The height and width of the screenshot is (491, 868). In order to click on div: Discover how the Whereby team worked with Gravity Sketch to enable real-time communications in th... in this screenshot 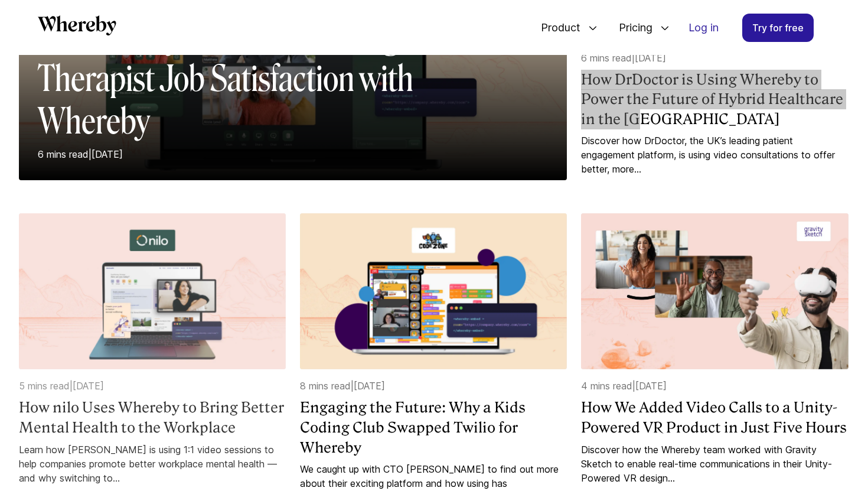, I will do `click(715, 464)`.